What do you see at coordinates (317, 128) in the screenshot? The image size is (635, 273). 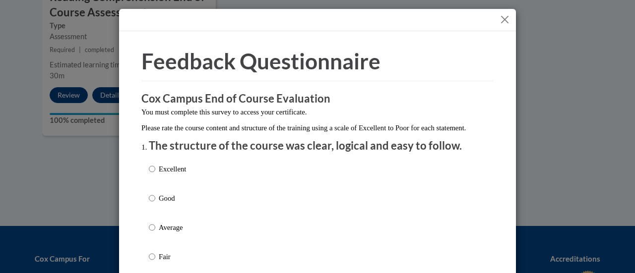 I see `p: Please rate the course content and structure of the training using a scale of Excellent to Poor f...` at bounding box center [317, 128].